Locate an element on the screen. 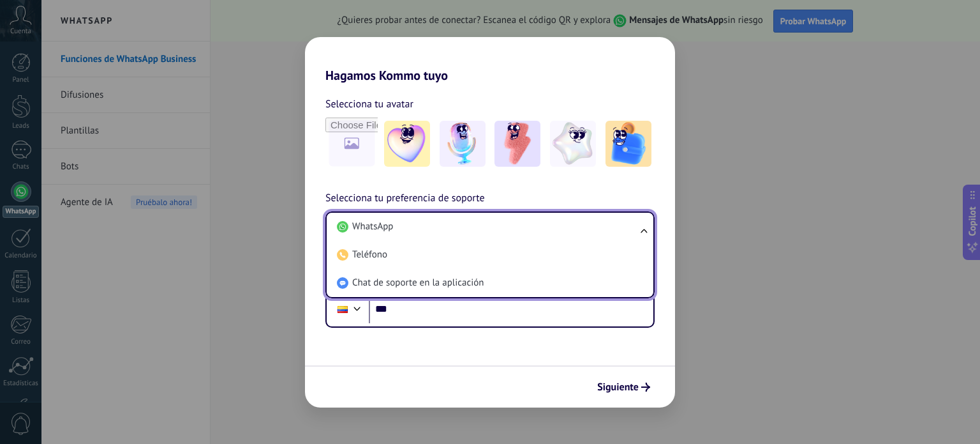 This screenshot has width=980, height=444. img: -4.jpeg is located at coordinates (573, 143).